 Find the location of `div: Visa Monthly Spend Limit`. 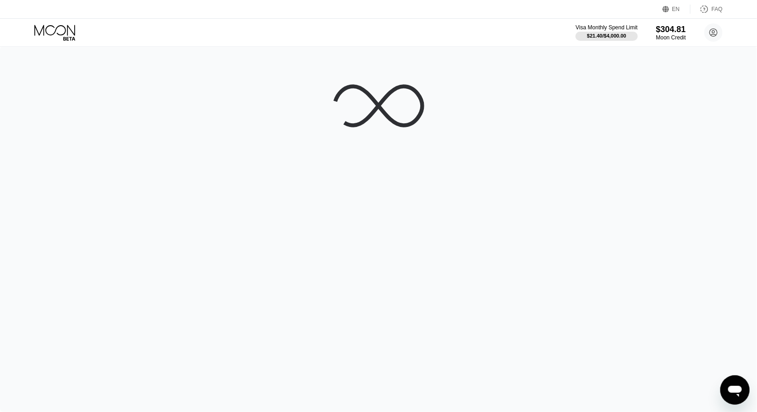

div: Visa Monthly Spend Limit is located at coordinates (606, 27).